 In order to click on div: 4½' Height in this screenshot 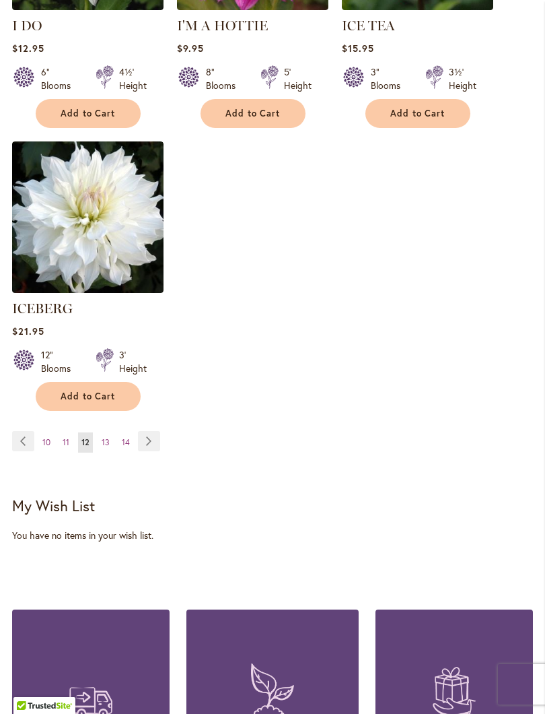, I will do `click(133, 79)`.